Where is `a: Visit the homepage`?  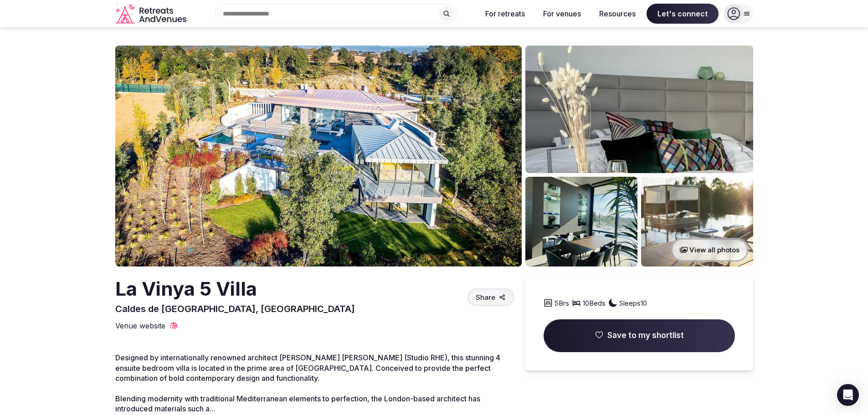
a: Visit the homepage is located at coordinates (152, 14).